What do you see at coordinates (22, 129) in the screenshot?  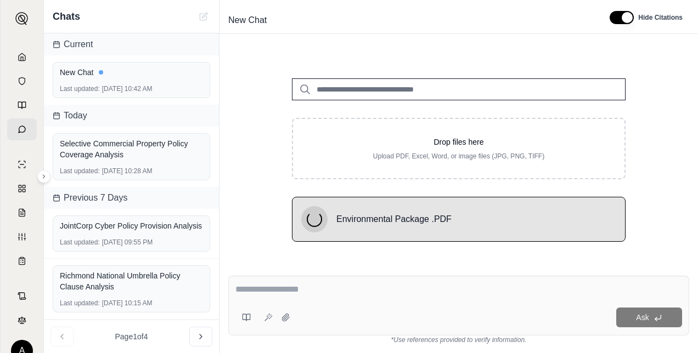 I see `a: Chat` at bounding box center [22, 129].